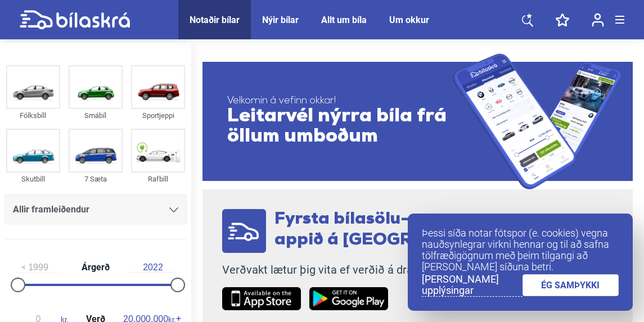 This screenshot has width=644, height=322. What do you see at coordinates (95, 267) in the screenshot?
I see `span: Árgerð` at bounding box center [95, 267].